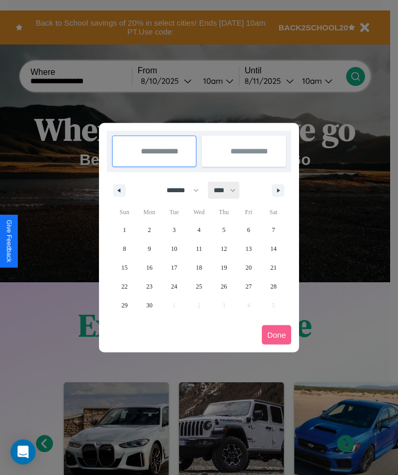  I want to click on button: 11, so click(198, 249).